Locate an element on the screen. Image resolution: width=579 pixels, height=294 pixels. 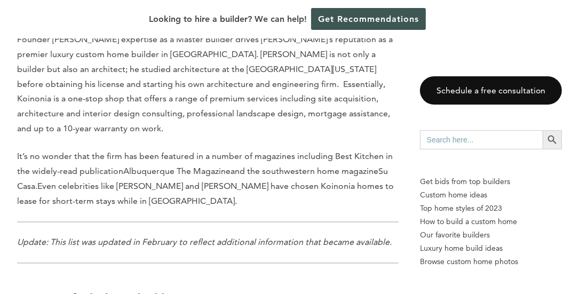
a: How to build a custom home is located at coordinates (491, 221).